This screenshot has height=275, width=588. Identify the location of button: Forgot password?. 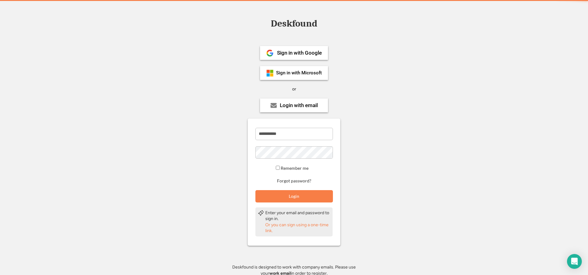
(294, 181).